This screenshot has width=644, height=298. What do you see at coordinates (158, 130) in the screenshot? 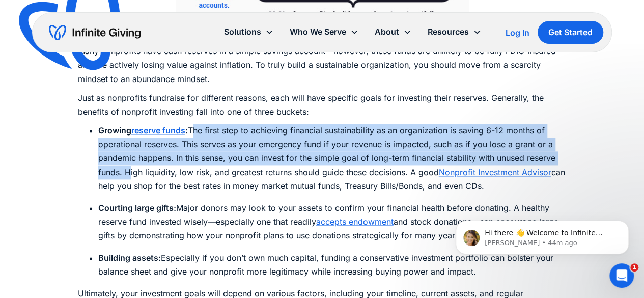
I see `a: reserve funds` at bounding box center [158, 130].